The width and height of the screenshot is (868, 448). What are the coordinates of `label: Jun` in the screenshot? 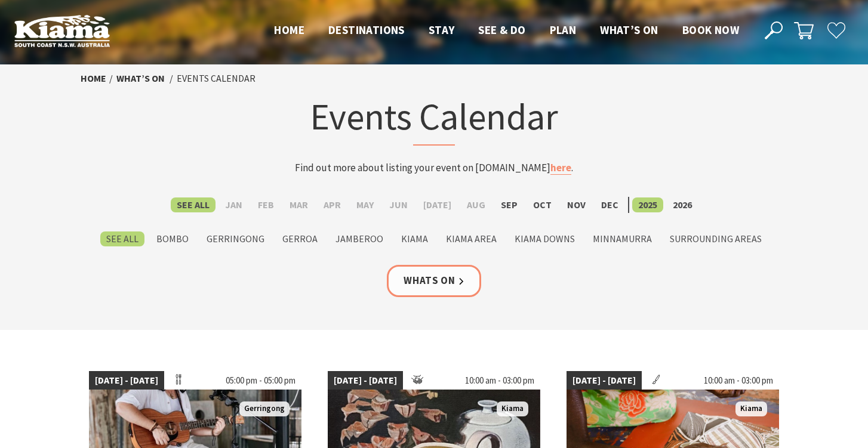 It's located at (398, 204).